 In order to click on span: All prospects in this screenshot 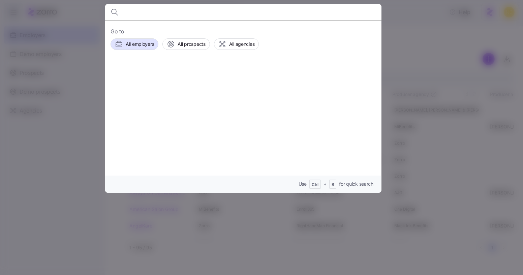, I will do `click(191, 44)`.